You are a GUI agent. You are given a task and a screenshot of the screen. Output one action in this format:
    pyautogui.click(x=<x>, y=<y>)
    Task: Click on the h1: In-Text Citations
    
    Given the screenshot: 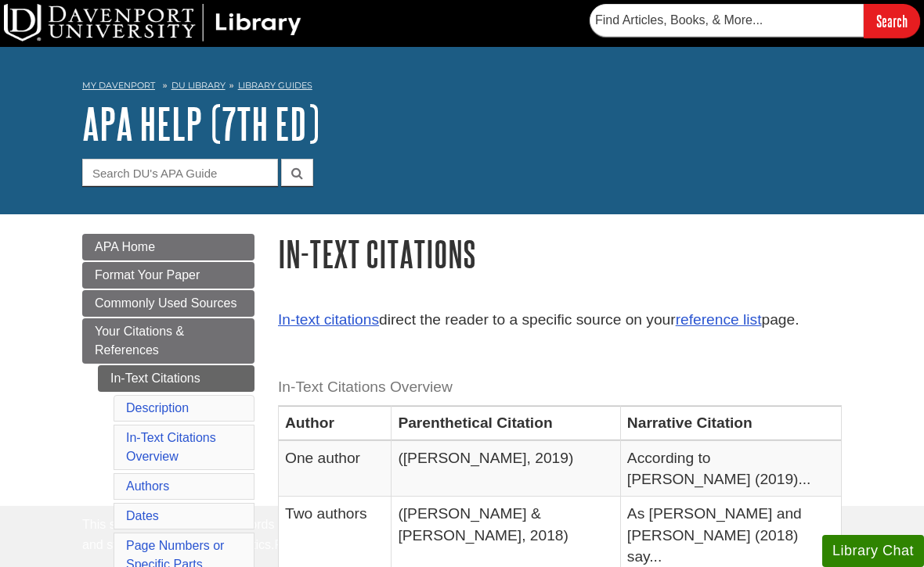 What is the action you would take?
    pyautogui.click(x=560, y=254)
    